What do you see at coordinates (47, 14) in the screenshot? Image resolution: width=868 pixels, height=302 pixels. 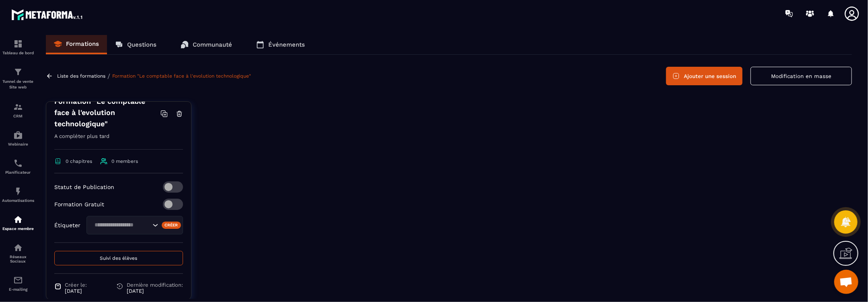 I see `img: logo` at bounding box center [47, 14].